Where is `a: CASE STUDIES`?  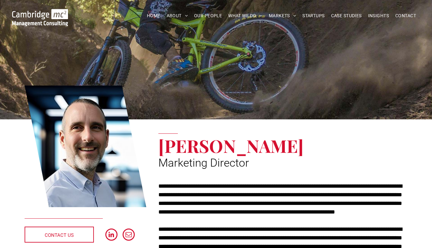
a: CASE STUDIES is located at coordinates (346, 16).